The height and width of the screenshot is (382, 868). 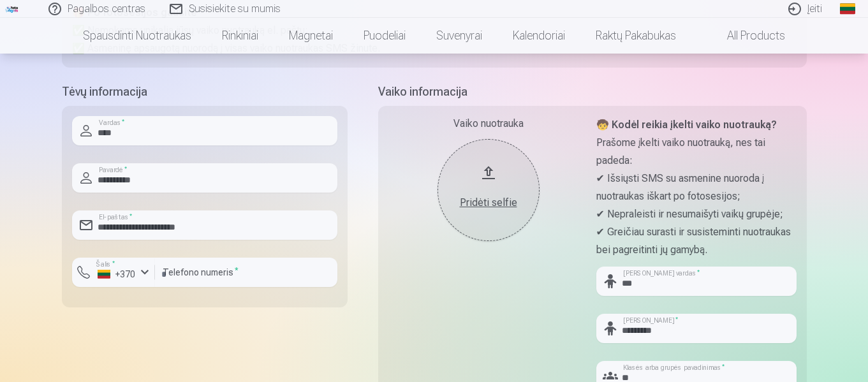 What do you see at coordinates (697, 241) in the screenshot?
I see `p: ✔ Greičiau surasti ir susisteminti nuotraukas bei pagreitinti jų gamybą.` at bounding box center [697, 241].